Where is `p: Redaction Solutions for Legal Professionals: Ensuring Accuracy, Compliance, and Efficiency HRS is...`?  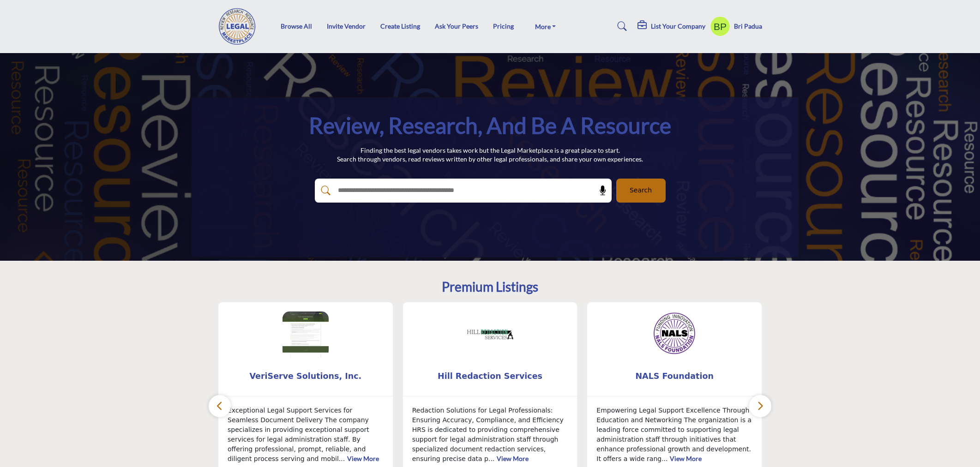
p: Redaction Solutions for Legal Professionals: Ensuring Accuracy, Compliance, and Efficiency HRS is... is located at coordinates (490, 435).